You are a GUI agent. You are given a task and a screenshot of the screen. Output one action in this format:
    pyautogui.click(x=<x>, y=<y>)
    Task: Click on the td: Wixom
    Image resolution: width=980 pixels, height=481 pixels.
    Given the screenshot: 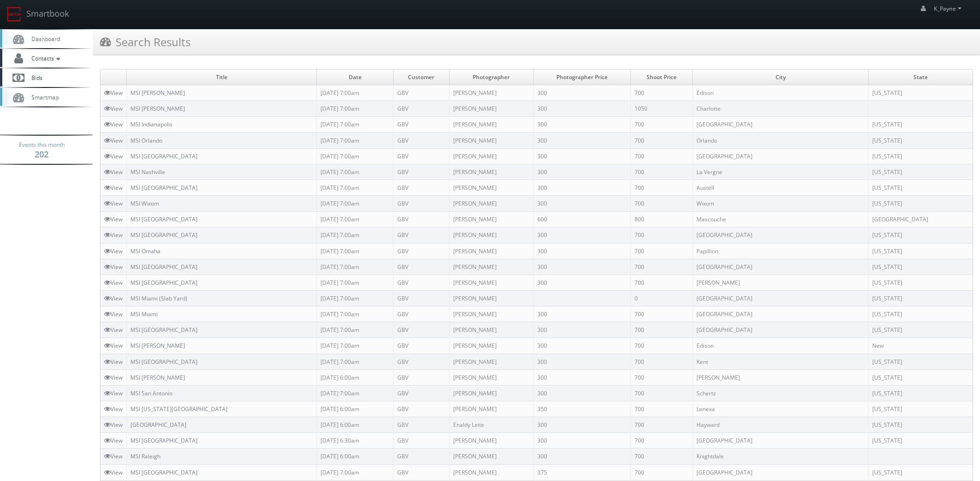 What is the action you would take?
    pyautogui.click(x=780, y=204)
    